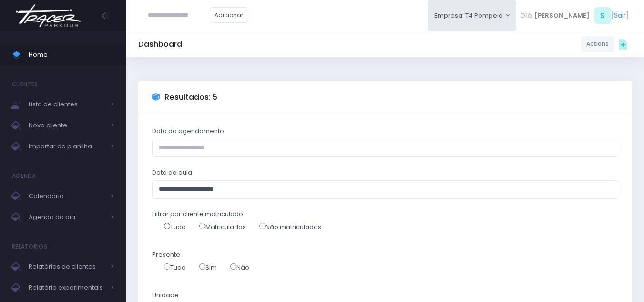 The image size is (644, 302). What do you see at coordinates (30, 246) in the screenshot?
I see `h4: Relatórios` at bounding box center [30, 246].